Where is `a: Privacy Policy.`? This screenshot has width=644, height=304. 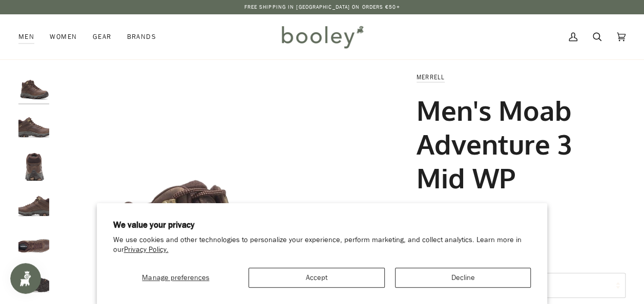
a: Privacy Policy. is located at coordinates (146, 249).